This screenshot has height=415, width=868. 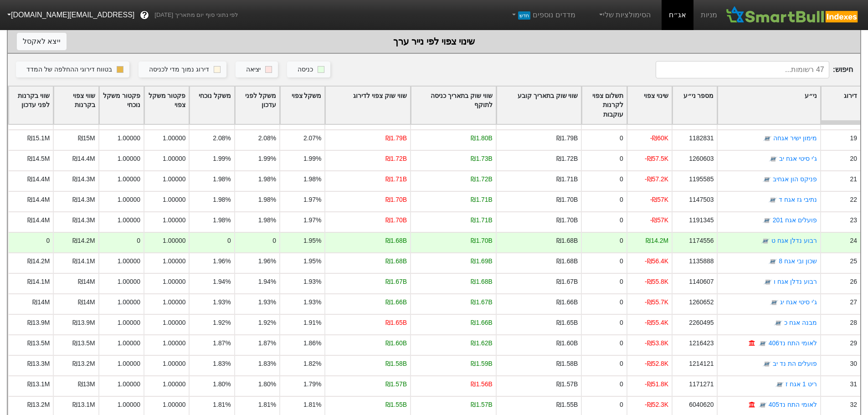 What do you see at coordinates (84, 322) in the screenshot?
I see `div: ₪13.9M` at bounding box center [84, 322].